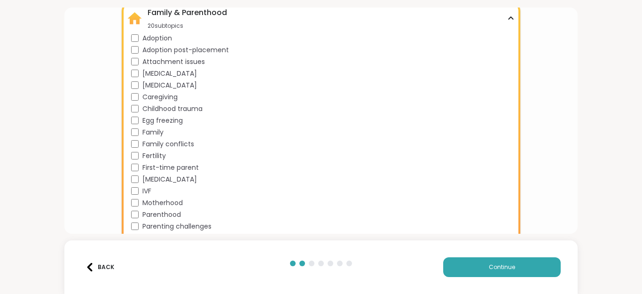 This screenshot has width=642, height=294. What do you see at coordinates (173, 62) in the screenshot?
I see `span: Attachment issues` at bounding box center [173, 62].